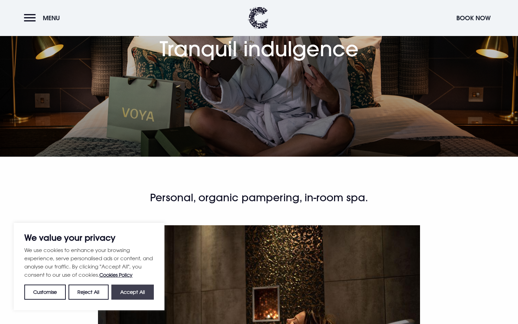 The image size is (518, 324). What do you see at coordinates (89, 262) in the screenshot?
I see `p: We use cookies to enhance your browsing experience, serve personalised ads or content, and analys...` at bounding box center [89, 262].